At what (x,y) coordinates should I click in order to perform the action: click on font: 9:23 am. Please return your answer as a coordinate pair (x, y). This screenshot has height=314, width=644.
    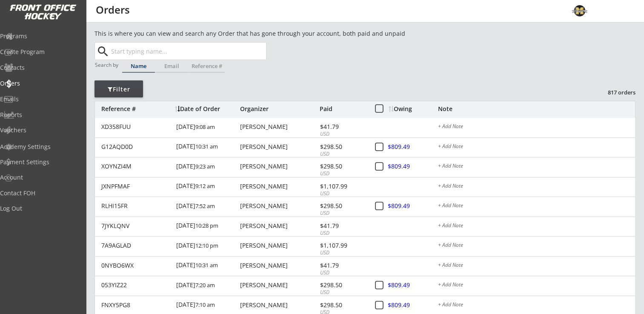
    Looking at the image, I should click on (205, 166).